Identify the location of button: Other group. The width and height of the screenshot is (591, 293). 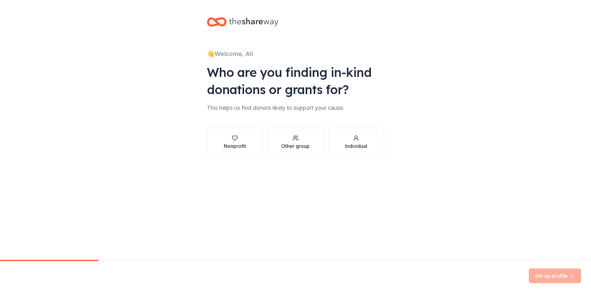
(295, 143).